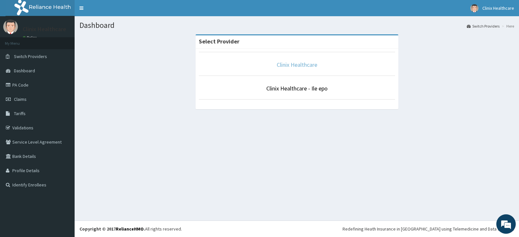  What do you see at coordinates (297, 229) in the screenshot?
I see `footer: All rights reserved.` at bounding box center [297, 229].